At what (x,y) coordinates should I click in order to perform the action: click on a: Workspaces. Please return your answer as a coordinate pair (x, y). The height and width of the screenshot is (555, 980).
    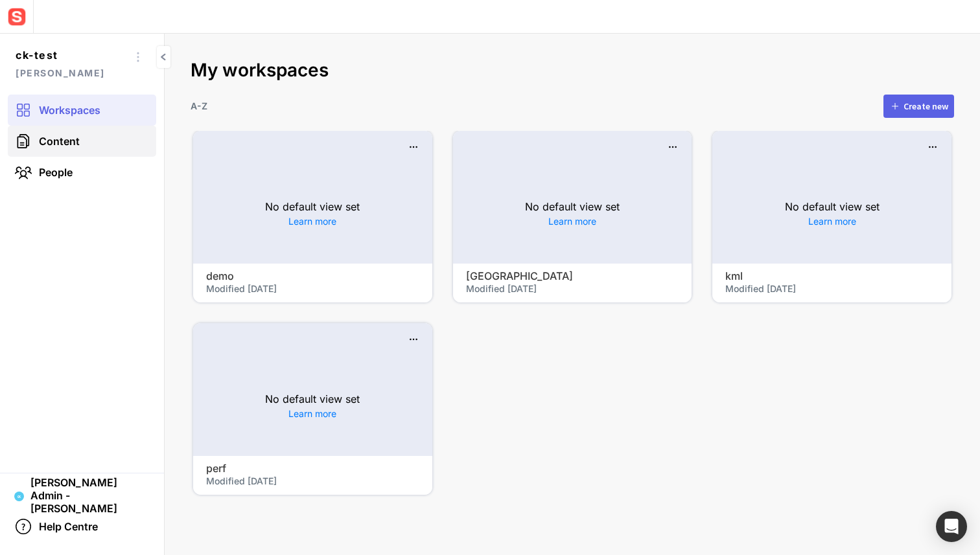
    Looking at the image, I should click on (82, 110).